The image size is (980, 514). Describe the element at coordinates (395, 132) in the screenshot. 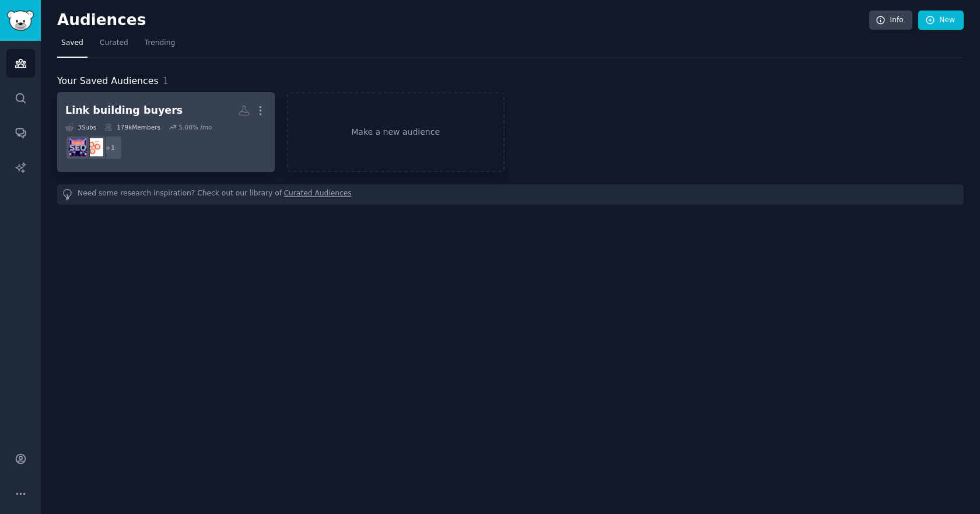

I see `a: Make a new audience` at that location.